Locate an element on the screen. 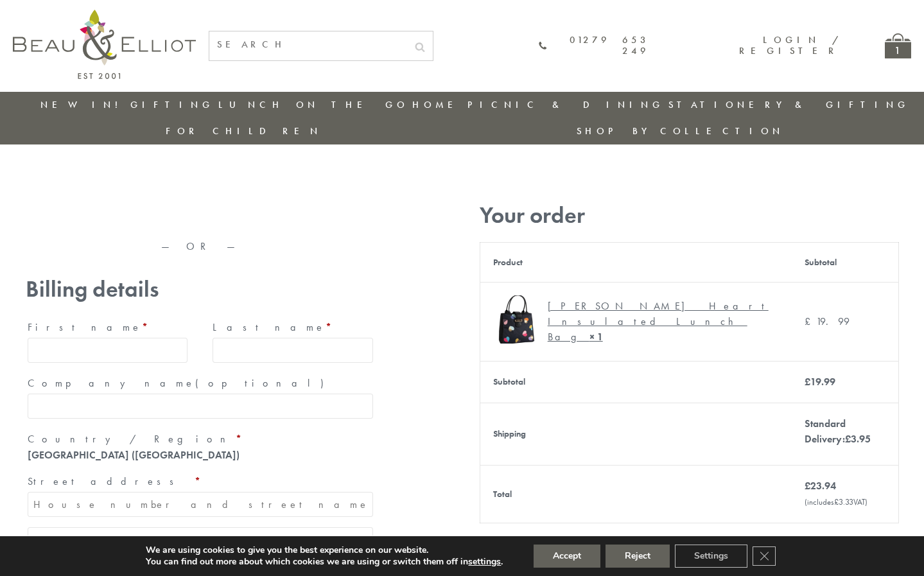  label: Last name is located at coordinates (293, 327).